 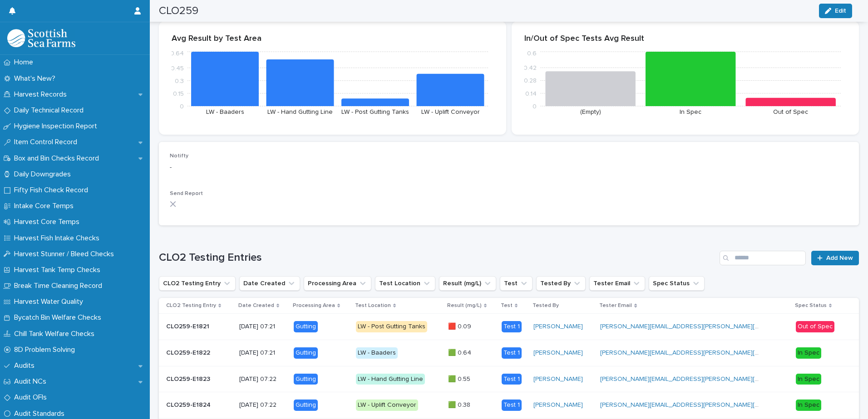 What do you see at coordinates (834, 258) in the screenshot?
I see `a: Add New` at bounding box center [834, 258].